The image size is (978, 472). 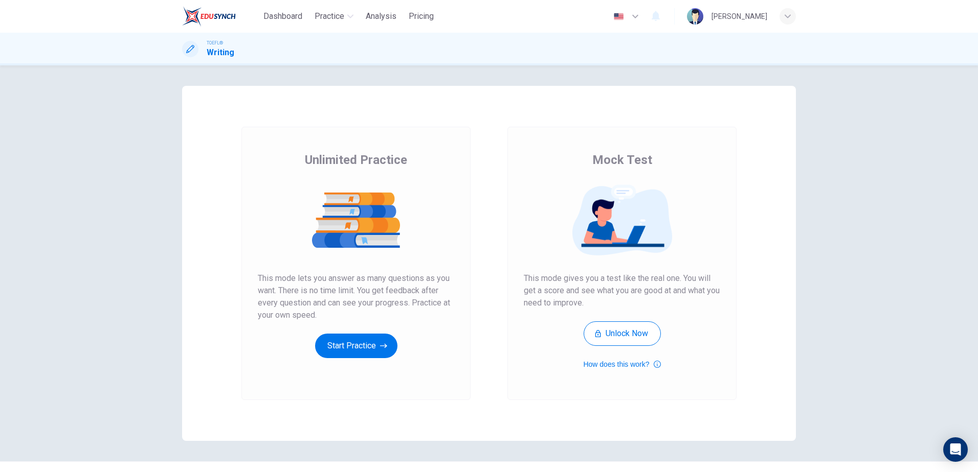 I want to click on span: Dashboard, so click(x=283, y=16).